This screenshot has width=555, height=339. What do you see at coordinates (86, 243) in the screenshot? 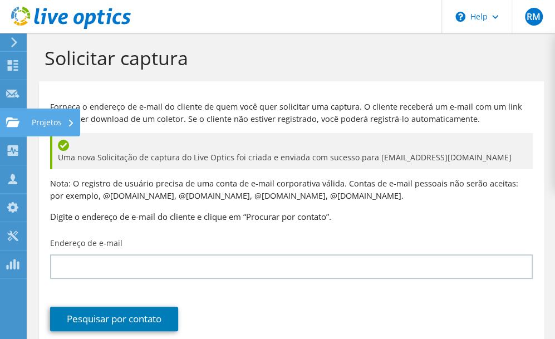
I see `label: Endereço de e-mail` at bounding box center [86, 243].